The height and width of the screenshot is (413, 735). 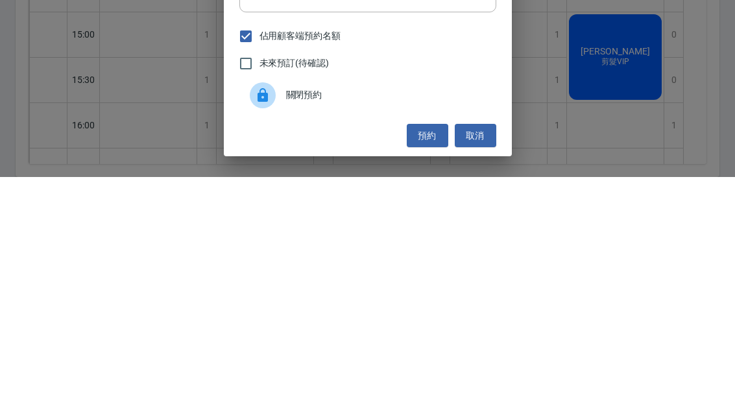 I want to click on label: 顧客電話, so click(x=264, y=30).